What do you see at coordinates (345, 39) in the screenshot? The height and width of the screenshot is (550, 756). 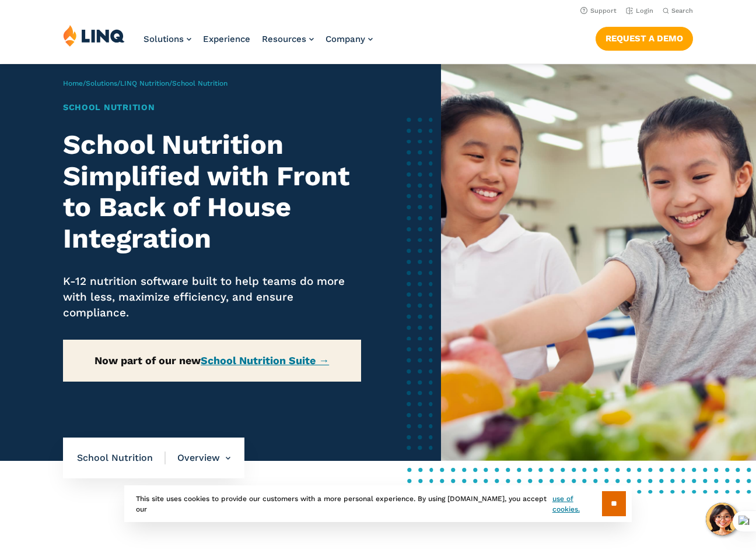 I see `span: Company` at bounding box center [345, 39].